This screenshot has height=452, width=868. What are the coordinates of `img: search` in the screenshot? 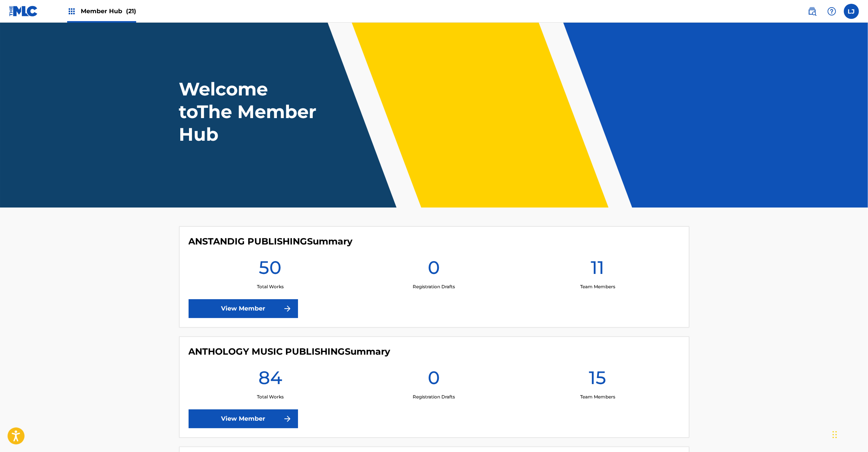 It's located at (812, 11).